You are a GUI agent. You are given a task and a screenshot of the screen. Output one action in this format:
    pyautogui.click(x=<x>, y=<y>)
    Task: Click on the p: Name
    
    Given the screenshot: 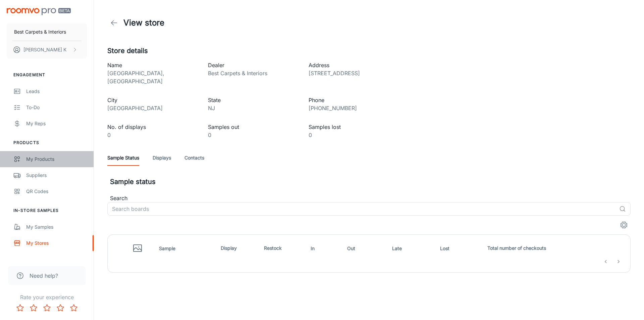 What is the action you would take?
    pyautogui.click(x=152, y=65)
    